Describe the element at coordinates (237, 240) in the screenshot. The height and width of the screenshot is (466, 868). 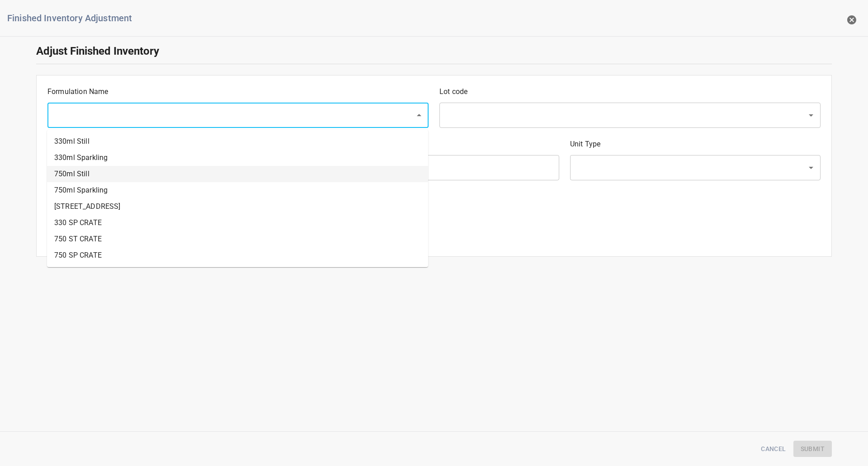
I see `li: 750 ST CRATE` at that location.